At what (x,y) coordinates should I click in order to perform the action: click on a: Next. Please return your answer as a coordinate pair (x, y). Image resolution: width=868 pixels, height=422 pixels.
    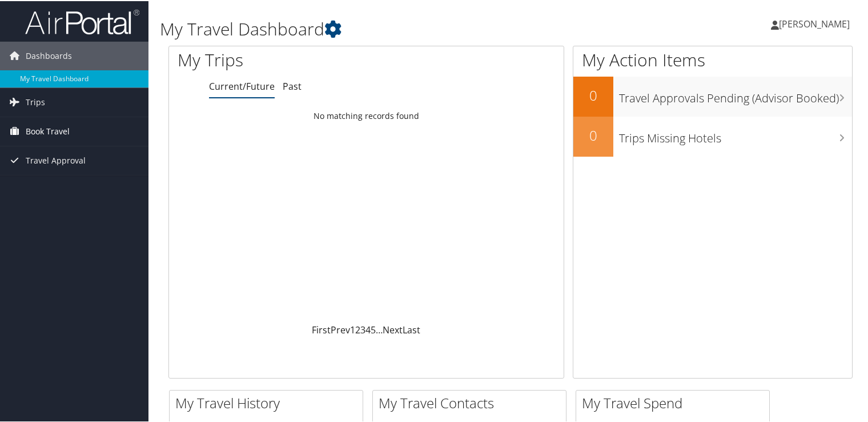
    Looking at the image, I should click on (392, 329).